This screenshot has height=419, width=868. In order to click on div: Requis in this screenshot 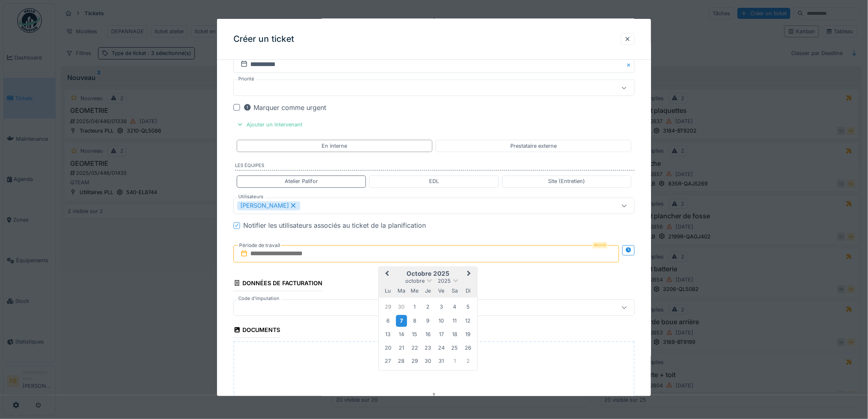, I will do `click(600, 246)`.